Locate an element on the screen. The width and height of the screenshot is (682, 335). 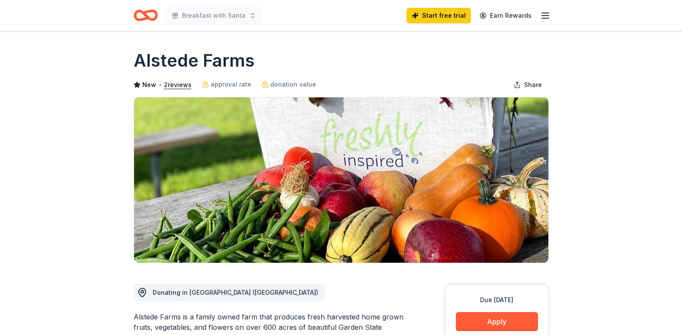
button: Breakfast with Santa is located at coordinates (214, 16).